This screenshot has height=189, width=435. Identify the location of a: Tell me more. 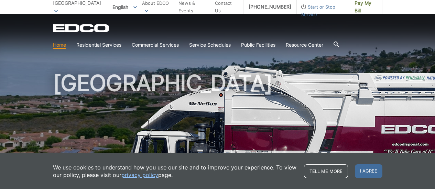
(326, 171).